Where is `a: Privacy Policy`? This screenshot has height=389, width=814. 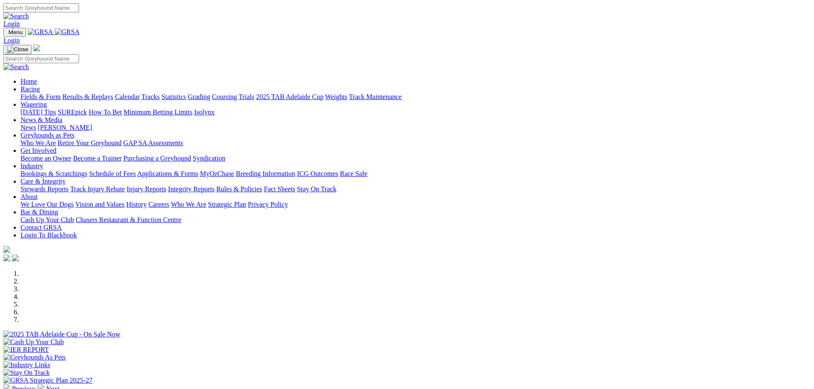
a: Privacy Policy is located at coordinates (268, 204).